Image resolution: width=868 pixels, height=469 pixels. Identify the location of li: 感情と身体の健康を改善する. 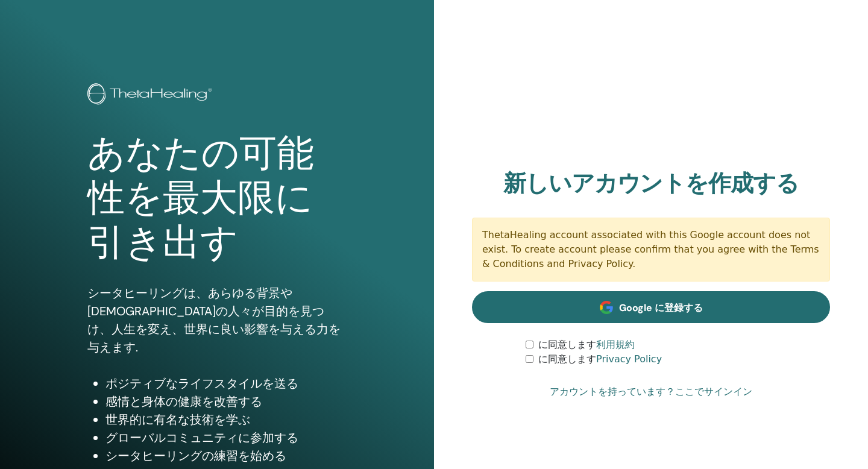
(226, 402).